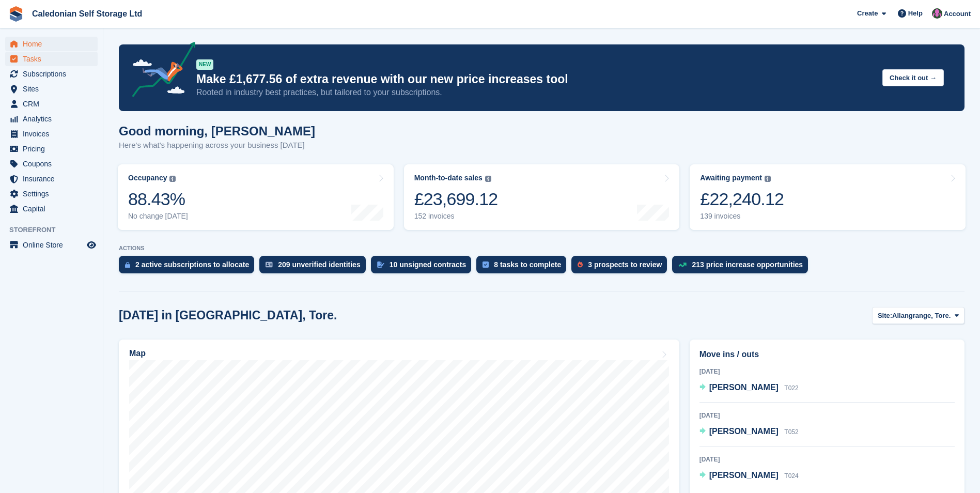 Image resolution: width=980 pixels, height=493 pixels. I want to click on img: price-adjustments-announcement-icon-8257ccfd72463d97f412b2fc003d46551f7dbcb40ab6d574587a9cd5c0d94..., so click(160, 71).